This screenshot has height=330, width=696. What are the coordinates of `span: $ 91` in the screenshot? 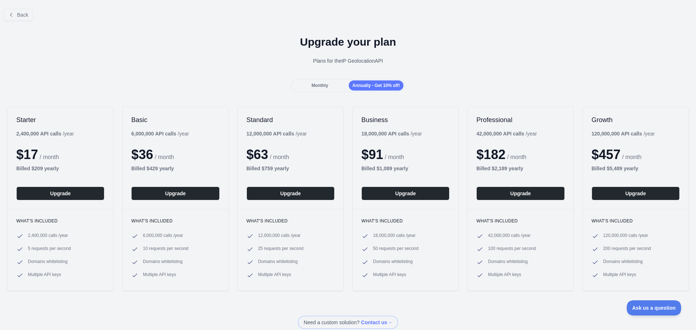 It's located at (372, 154).